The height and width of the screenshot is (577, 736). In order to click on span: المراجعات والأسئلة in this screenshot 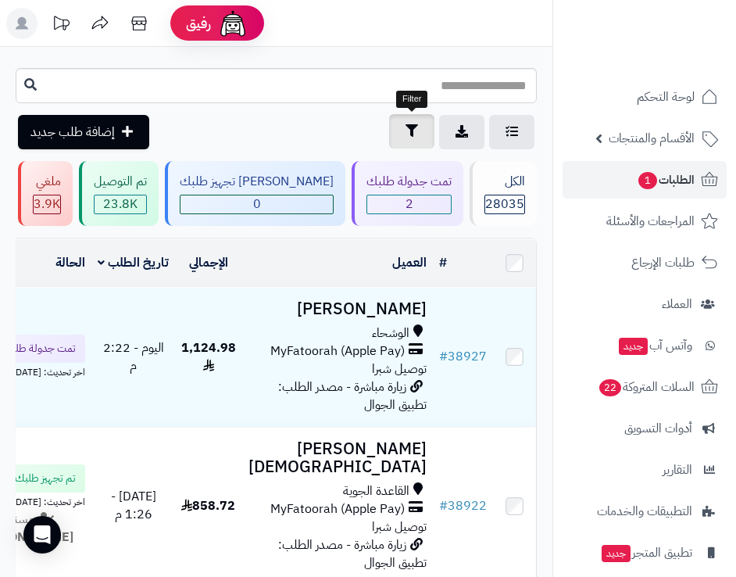, I will do `click(650, 221)`.